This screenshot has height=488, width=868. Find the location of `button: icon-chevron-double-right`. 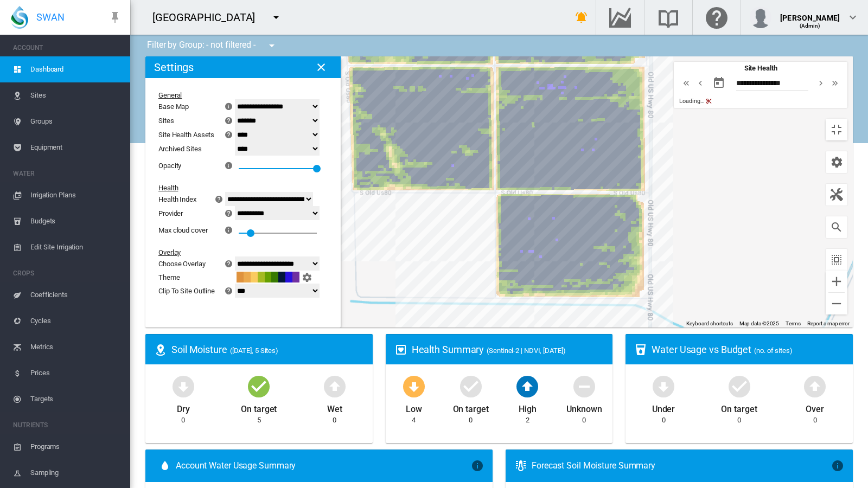

button: icon-chevron-double-right is located at coordinates (835, 83).